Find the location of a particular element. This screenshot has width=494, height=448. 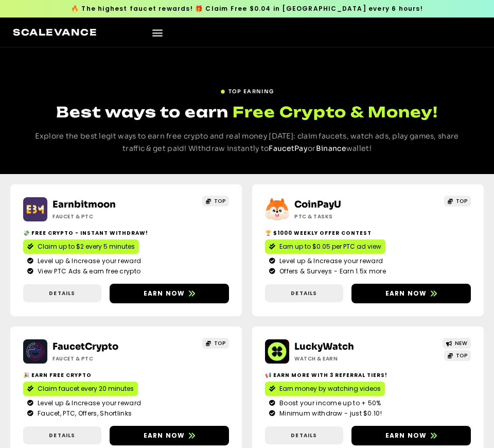

span: Boost your income up to + 50% is located at coordinates (329, 403).